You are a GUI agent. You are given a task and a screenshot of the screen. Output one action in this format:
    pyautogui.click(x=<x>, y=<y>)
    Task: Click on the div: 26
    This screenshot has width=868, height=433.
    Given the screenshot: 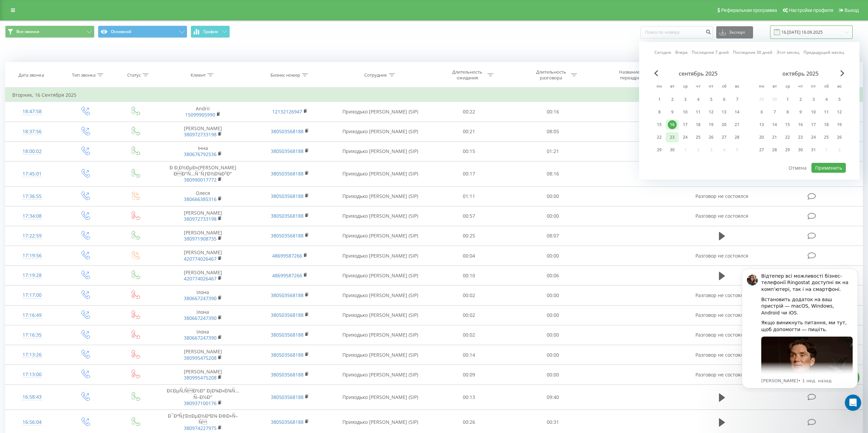 What is the action you would take?
    pyautogui.click(x=839, y=138)
    